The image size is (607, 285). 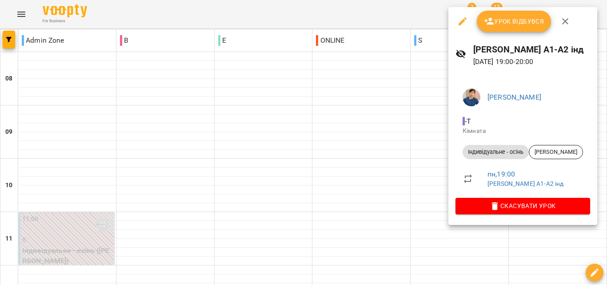 What do you see at coordinates (471, 97) in the screenshot?
I see `img: f5fd0b09e42760183775193cf5eaed1d.jpg` at bounding box center [471, 97].